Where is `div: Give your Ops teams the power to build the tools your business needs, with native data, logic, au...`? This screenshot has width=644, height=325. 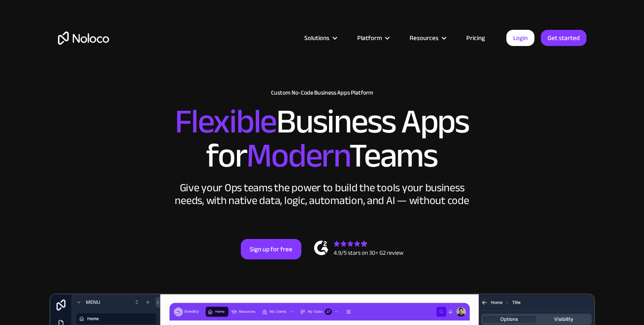 div: Give your Ops teams the power to build the tools your business needs, with native data, logic, au... is located at coordinates (322, 195).